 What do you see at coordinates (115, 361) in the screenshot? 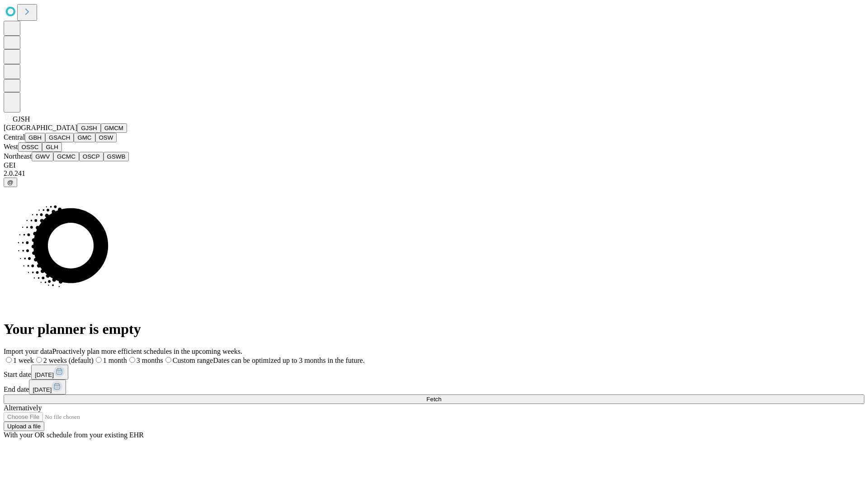
I see `span: 1 month` at bounding box center [115, 361].